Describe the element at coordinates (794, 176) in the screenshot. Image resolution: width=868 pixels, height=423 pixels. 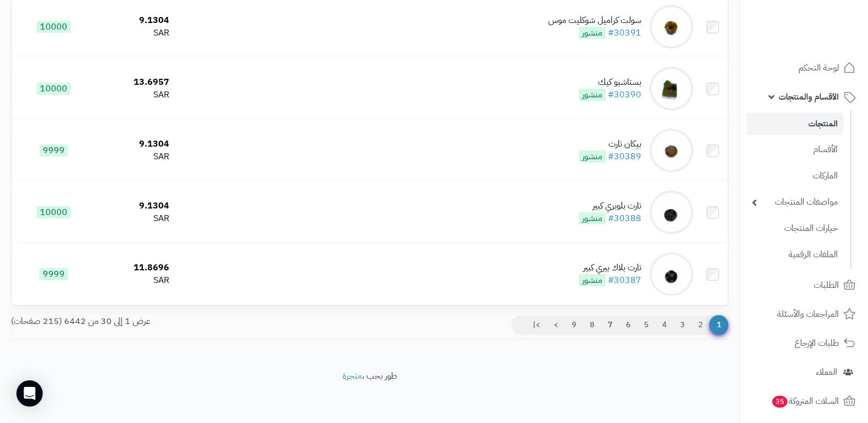
I see `a: الماركات` at that location.